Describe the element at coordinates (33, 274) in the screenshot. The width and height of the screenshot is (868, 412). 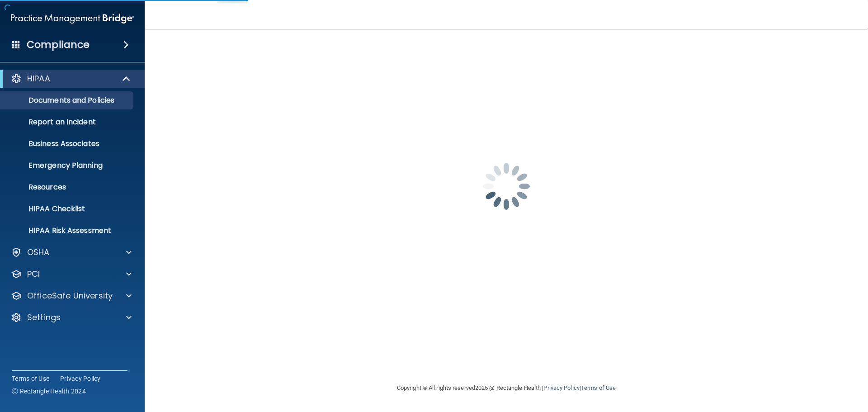
I see `p: PCI` at that location.